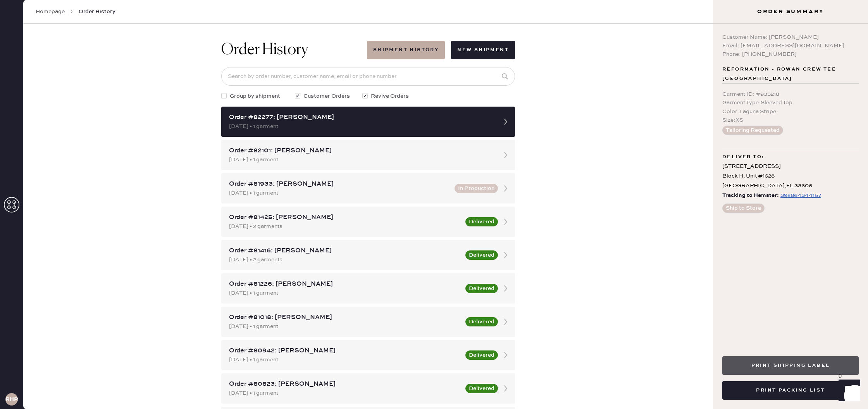 This screenshot has width=868, height=409. What do you see at coordinates (483, 50) in the screenshot?
I see `button: New Shipment` at bounding box center [483, 50].